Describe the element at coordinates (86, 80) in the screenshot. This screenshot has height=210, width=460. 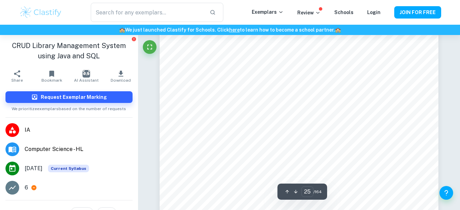
I see `span: AI Assistant` at that location.